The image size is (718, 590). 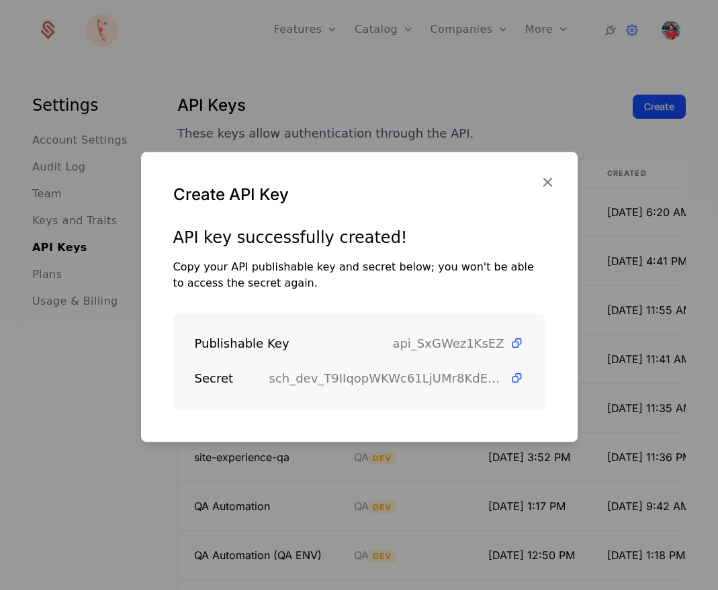 What do you see at coordinates (232, 379) in the screenshot?
I see `div: Secret` at bounding box center [232, 379].